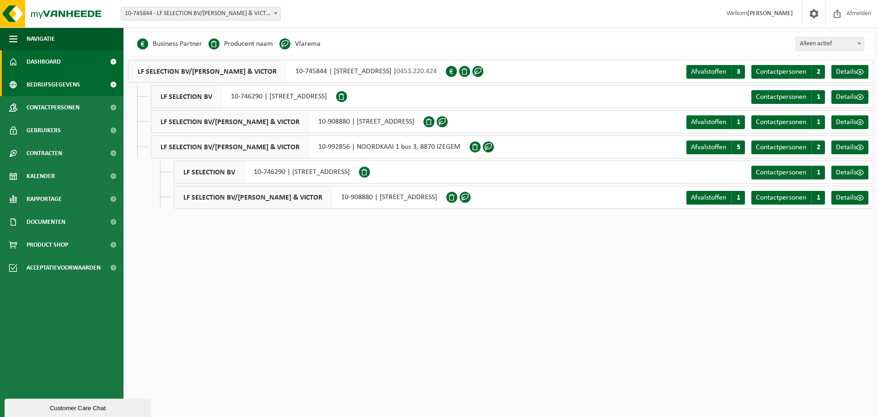 The width and height of the screenshot is (878, 417). I want to click on span: Navigatie, so click(41, 39).